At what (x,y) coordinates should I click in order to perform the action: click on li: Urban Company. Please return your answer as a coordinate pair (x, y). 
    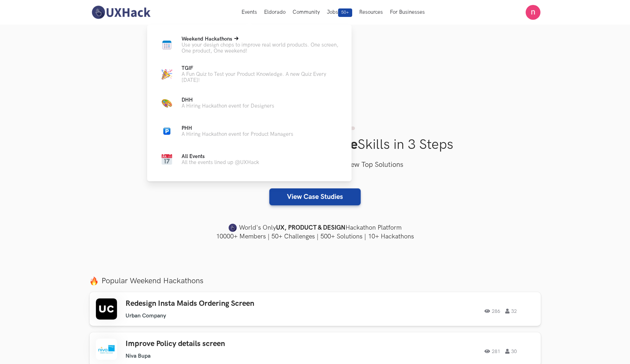
    Looking at the image, I should click on (145, 316).